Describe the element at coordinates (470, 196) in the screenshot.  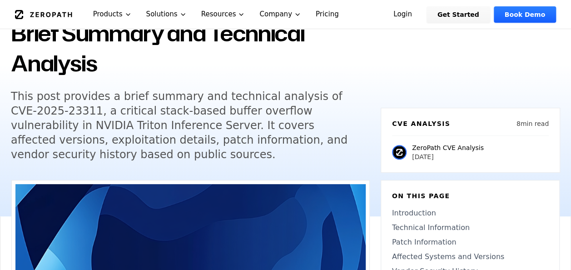
I see `h6: On this page` at that location.